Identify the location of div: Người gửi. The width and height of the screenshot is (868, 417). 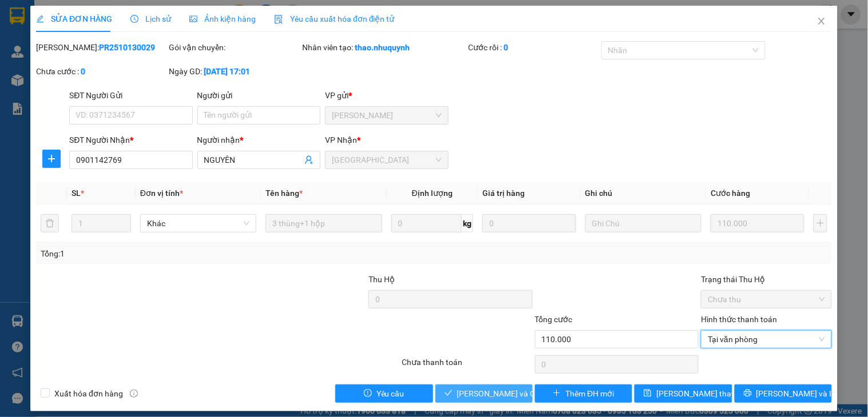
(259, 96).